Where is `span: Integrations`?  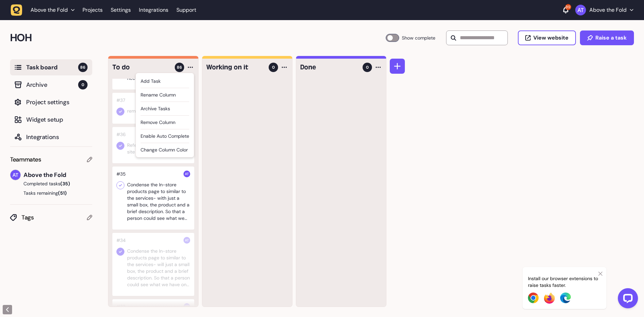 span: Integrations is located at coordinates (57, 137).